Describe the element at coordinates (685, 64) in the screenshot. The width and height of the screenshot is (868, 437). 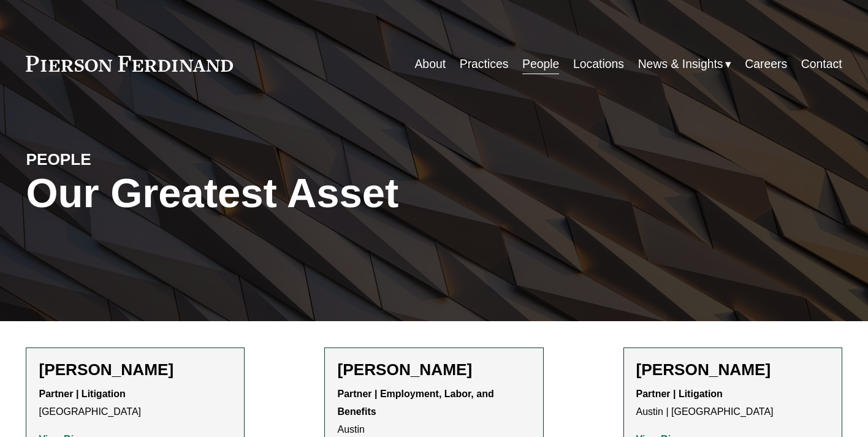
I see `a: folder dropdown` at that location.